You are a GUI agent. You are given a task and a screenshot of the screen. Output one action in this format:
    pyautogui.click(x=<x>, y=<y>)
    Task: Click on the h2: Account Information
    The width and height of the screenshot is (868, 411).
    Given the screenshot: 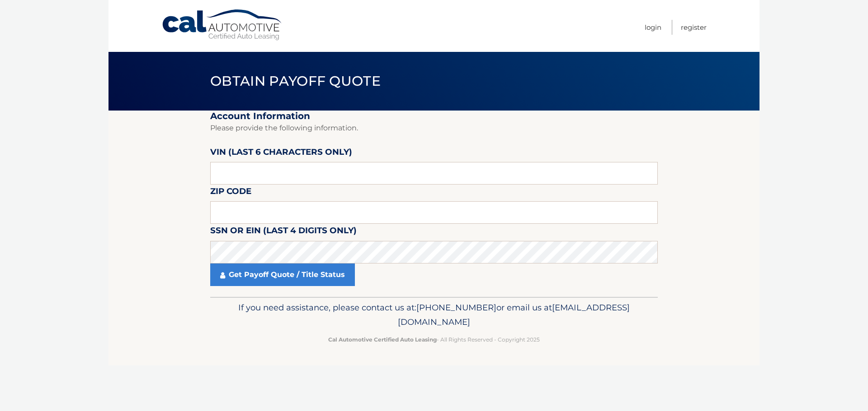 What is the action you would take?
    pyautogui.click(x=434, y=116)
    